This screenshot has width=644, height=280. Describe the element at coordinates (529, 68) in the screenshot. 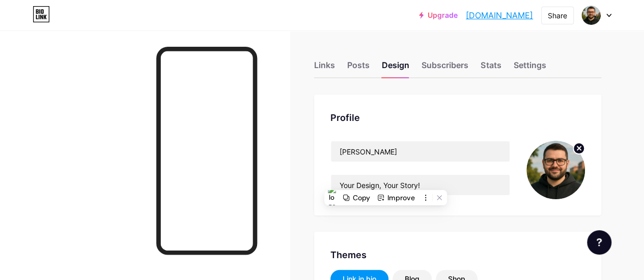

I see `div: Settings` at that location.